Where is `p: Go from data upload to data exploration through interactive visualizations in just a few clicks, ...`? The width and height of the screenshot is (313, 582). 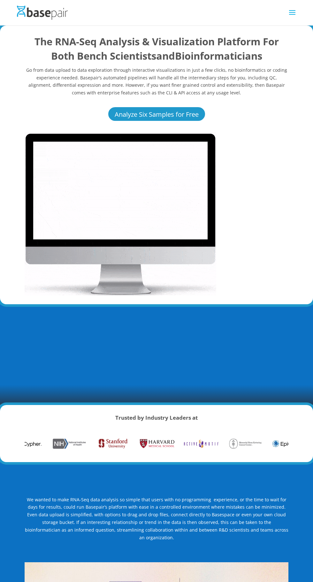
p: Go from data upload to data exploration through interactive visualizations in just a few clicks, ... is located at coordinates (156, 81).